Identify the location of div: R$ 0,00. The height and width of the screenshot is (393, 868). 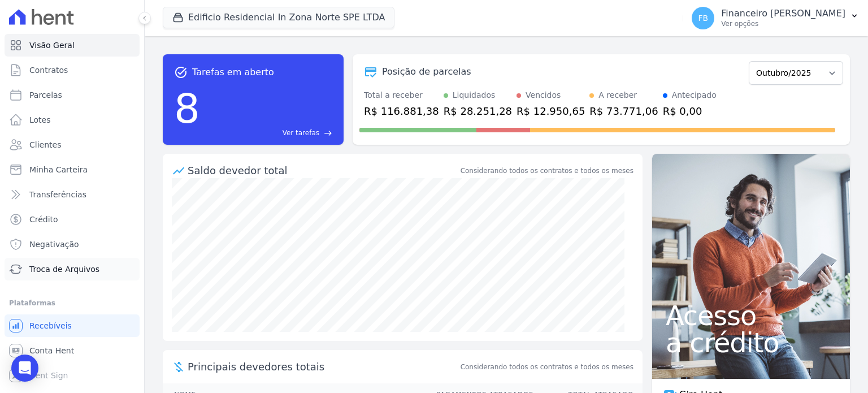
(690, 110).